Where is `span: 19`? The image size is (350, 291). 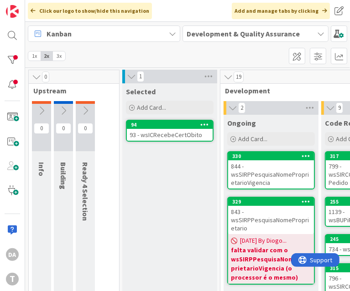 span: 19 is located at coordinates (238, 77).